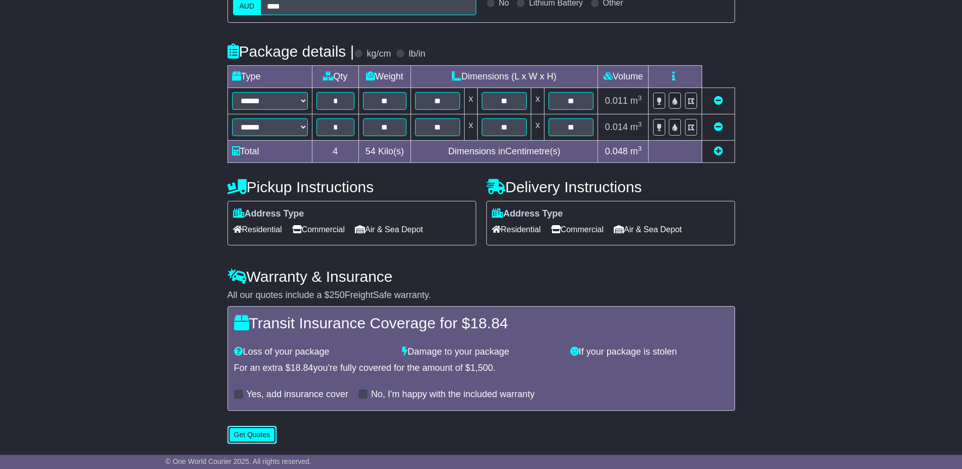 Image resolution: width=962 pixels, height=469 pixels. What do you see at coordinates (481, 323) in the screenshot?
I see `h4: Transit Insurance Coverage for $` at bounding box center [481, 323].